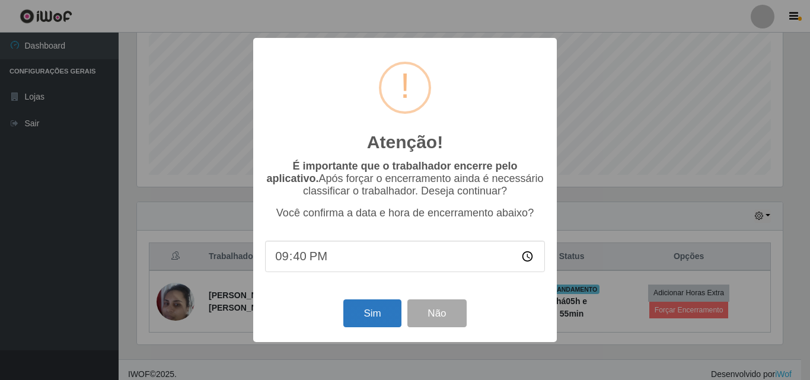  What do you see at coordinates (405, 179) in the screenshot?
I see `p: Após forçar o encerramento ainda é necessário classificar o trabalhador. Deseja continuar?` at bounding box center [405, 179].